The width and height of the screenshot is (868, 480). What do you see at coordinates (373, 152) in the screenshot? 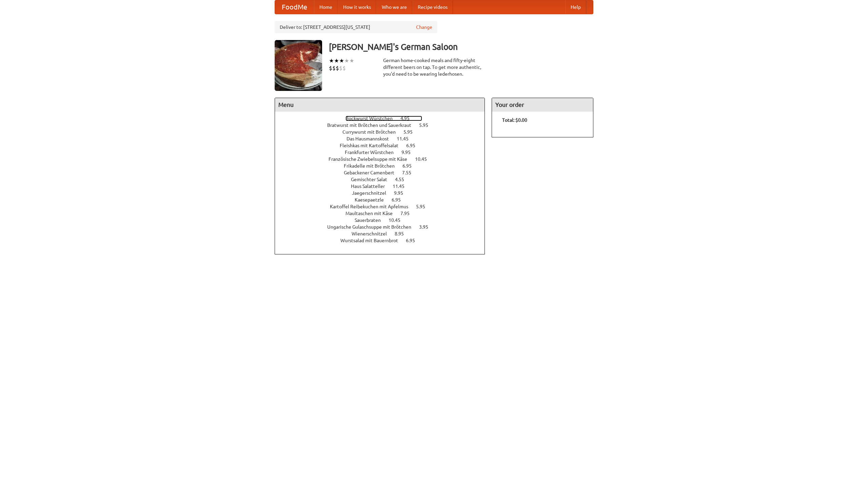
I see `span: Frankfurter Würstchen` at bounding box center [373, 152].